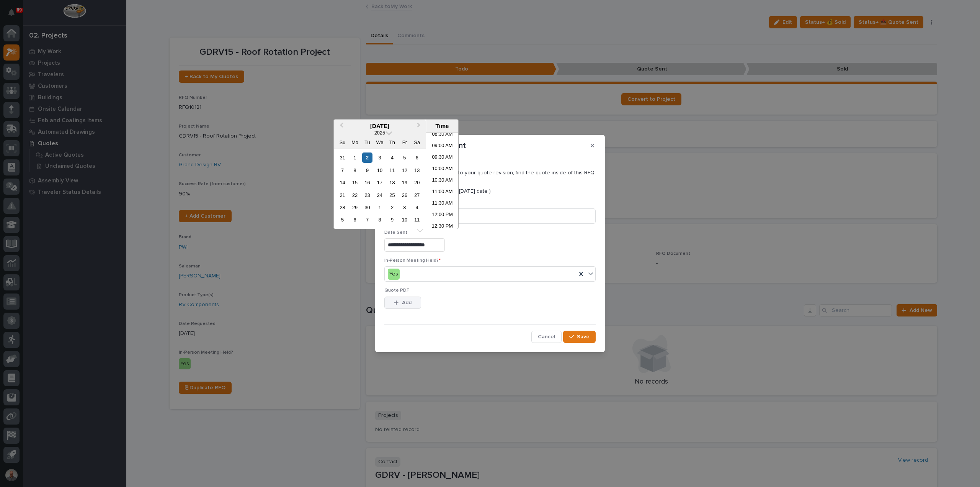  I want to click on div: Choose Wednesday, September 10th, 2025, so click(379, 170).